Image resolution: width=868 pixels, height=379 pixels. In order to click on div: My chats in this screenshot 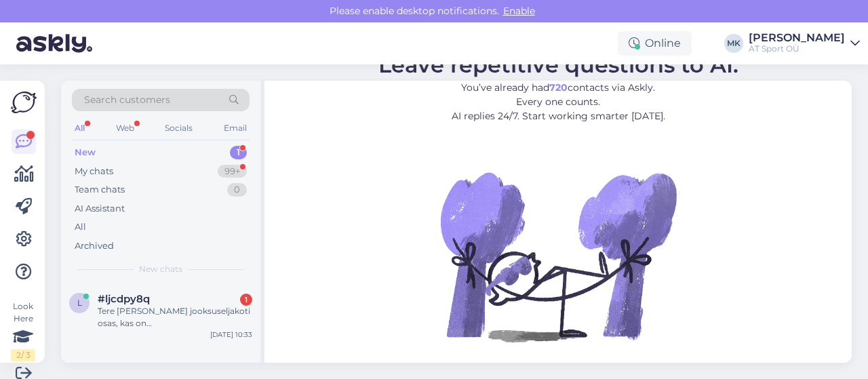, I will do `click(93, 171)`.